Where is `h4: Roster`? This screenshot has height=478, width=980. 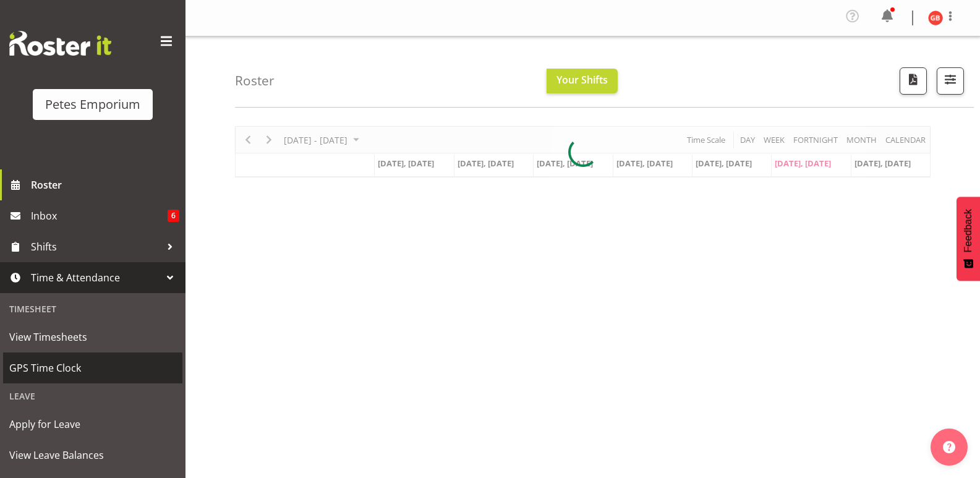
h4: Roster is located at coordinates (254, 81).